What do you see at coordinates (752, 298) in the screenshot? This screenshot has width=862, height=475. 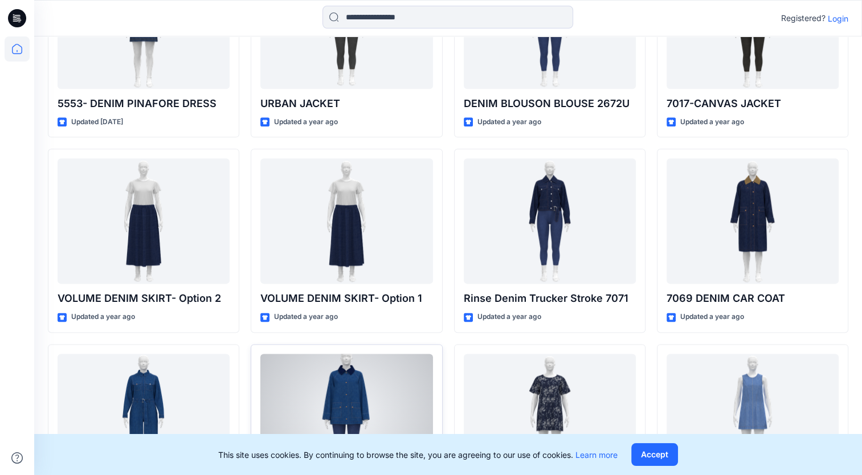 I see `p: 7069 DENIM CAR COAT` at bounding box center [752, 298].